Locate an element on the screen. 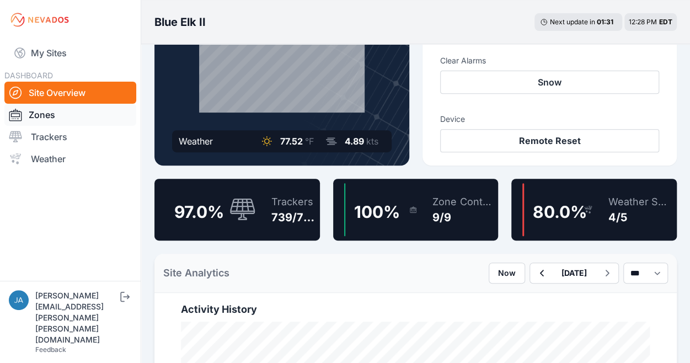  div: 739/762 is located at coordinates (294, 217).